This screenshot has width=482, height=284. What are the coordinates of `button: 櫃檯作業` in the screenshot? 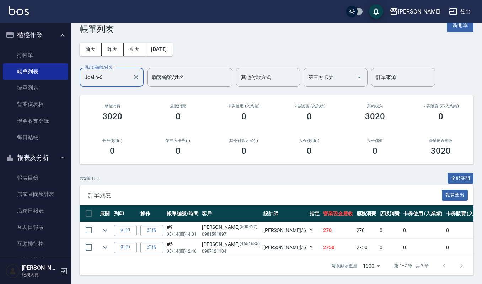 It's located at (36, 35).